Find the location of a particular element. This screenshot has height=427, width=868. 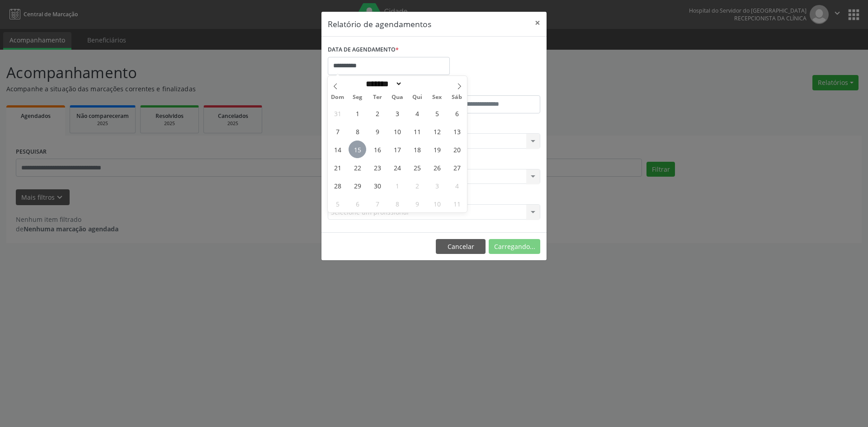

span: Setembro 26, 2025 is located at coordinates (437, 167).